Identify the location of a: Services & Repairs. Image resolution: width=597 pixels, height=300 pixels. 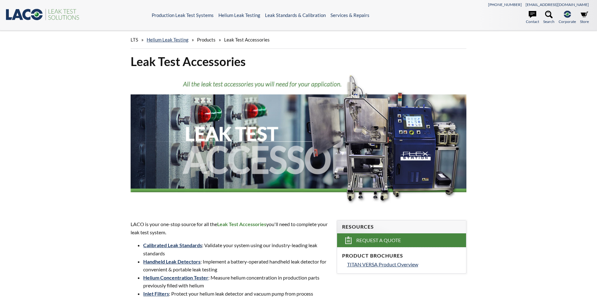
(350, 15).